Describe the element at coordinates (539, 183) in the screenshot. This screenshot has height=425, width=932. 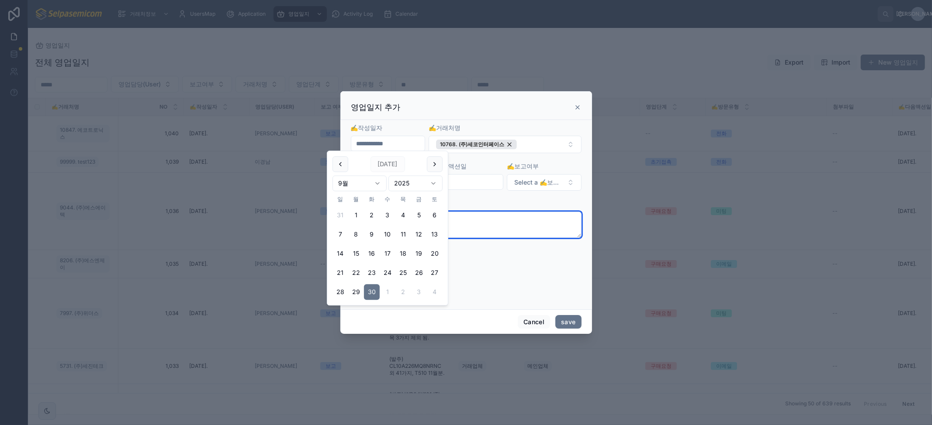
I see `span: Select a ✍️보고여부` at that location.